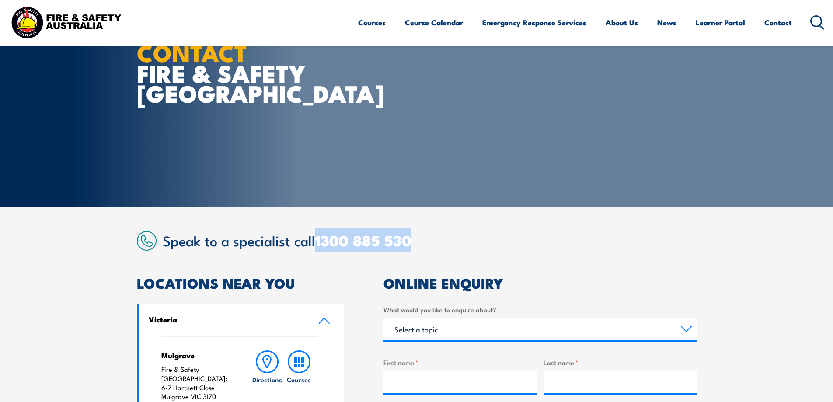 Image resolution: width=833 pixels, height=402 pixels. What do you see at coordinates (778, 22) in the screenshot?
I see `a: Contact` at bounding box center [778, 22].